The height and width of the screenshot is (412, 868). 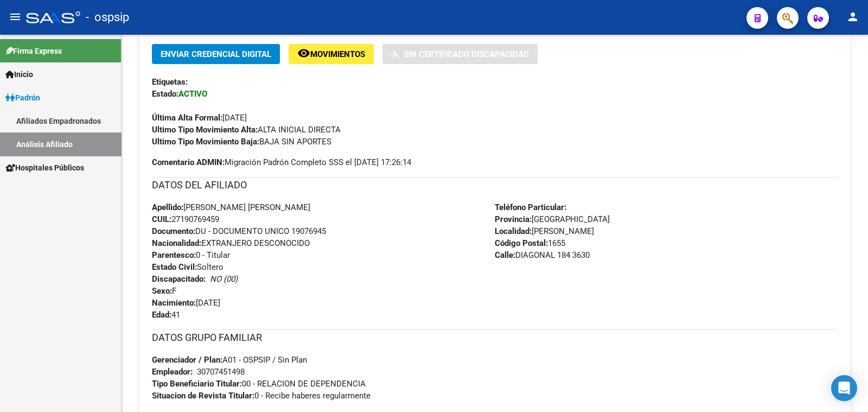 What do you see at coordinates (169, 82) in the screenshot?
I see `strong: Etiquetas:` at bounding box center [169, 82].